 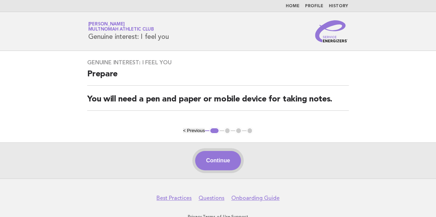 I want to click on h3: Genuine interest: I feel you, so click(x=218, y=63).